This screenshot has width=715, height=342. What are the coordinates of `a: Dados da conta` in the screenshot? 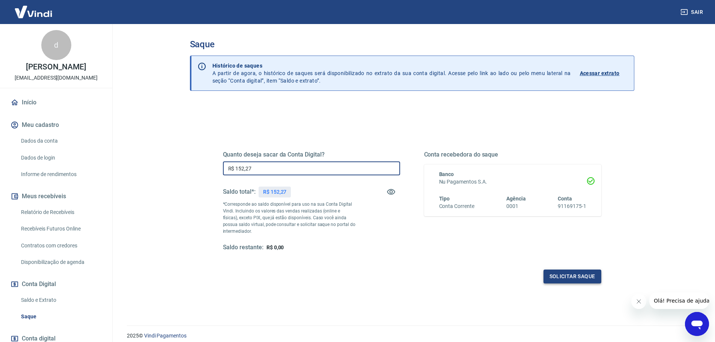 It's located at (60, 141).